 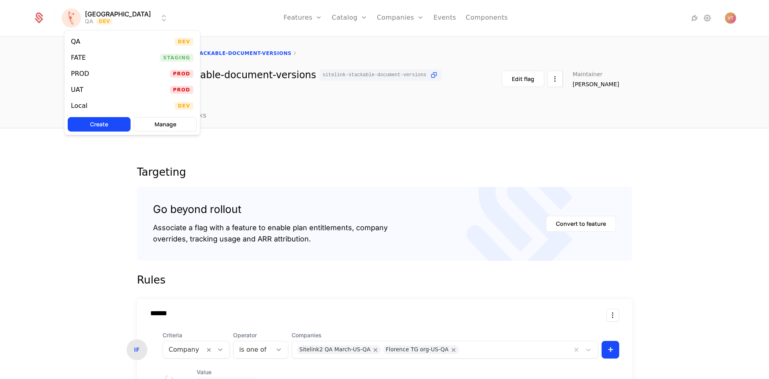 I want to click on div: Local, so click(x=79, y=106).